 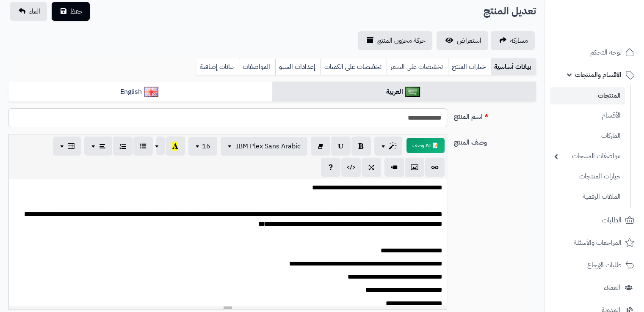 I want to click on a: بيانات أساسية, so click(x=513, y=67).